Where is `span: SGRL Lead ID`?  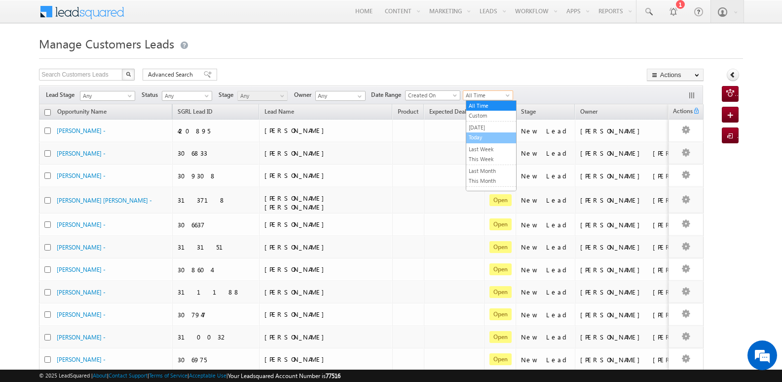 span: SGRL Lead ID is located at coordinates (195, 111).